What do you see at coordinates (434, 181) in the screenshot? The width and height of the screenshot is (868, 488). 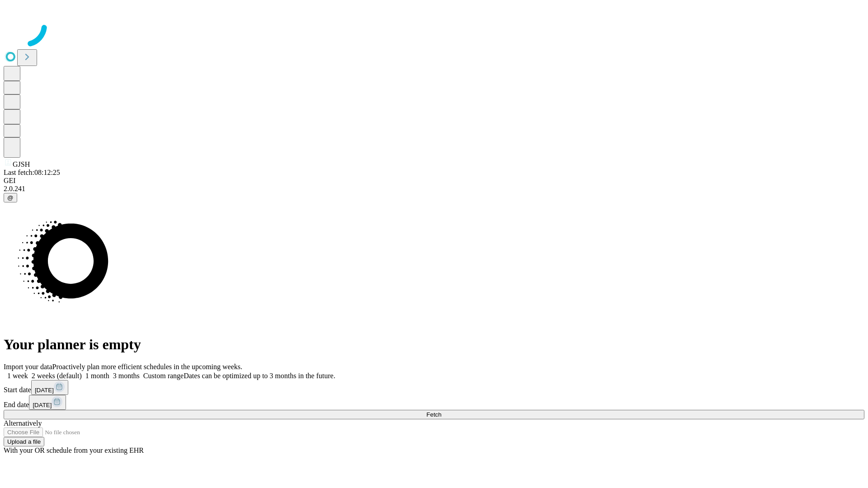 I see `div: GEI` at bounding box center [434, 181].